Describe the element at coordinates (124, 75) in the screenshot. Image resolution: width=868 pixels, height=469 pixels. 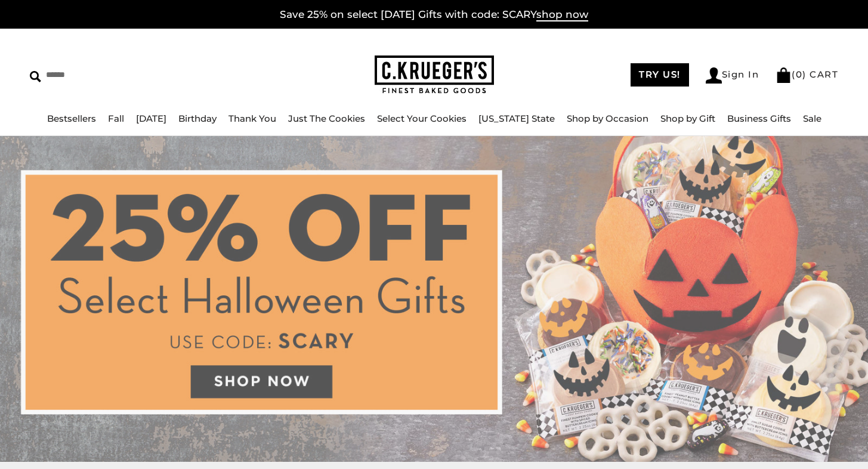
I see `input: Search` at that location.